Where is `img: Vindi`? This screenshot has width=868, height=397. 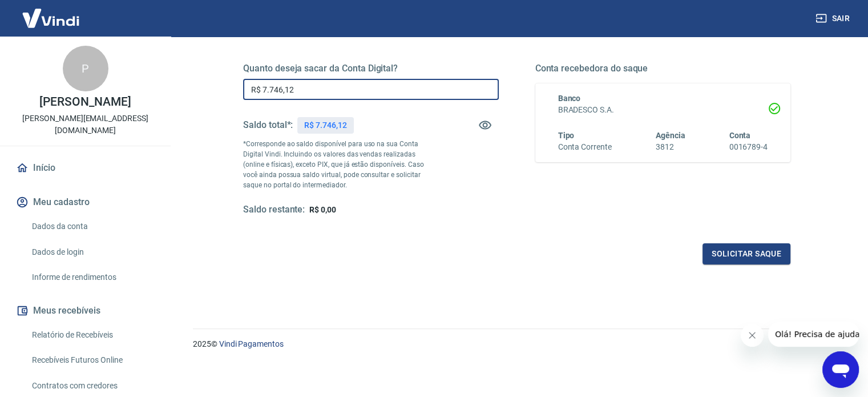 img: Vindi is located at coordinates (51, 18).